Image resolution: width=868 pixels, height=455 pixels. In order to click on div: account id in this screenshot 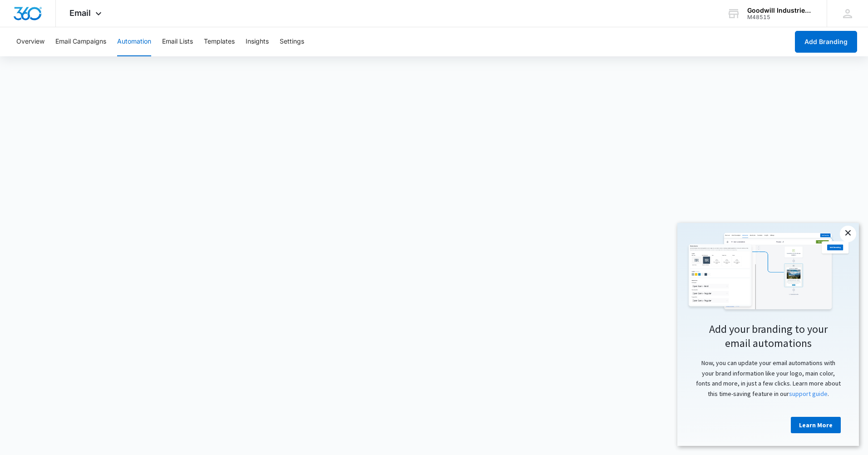, I will do `click(780, 18)`.